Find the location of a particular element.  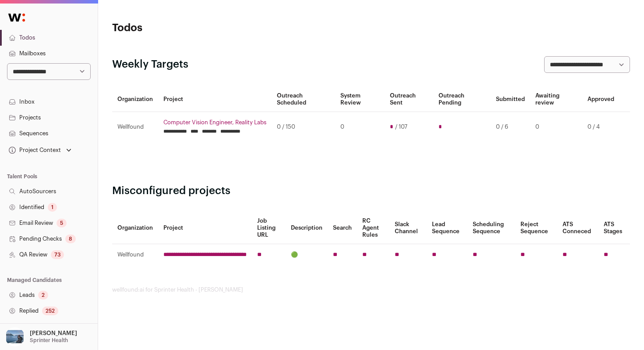

img: 17109629-medium_jpg is located at coordinates (15, 337).